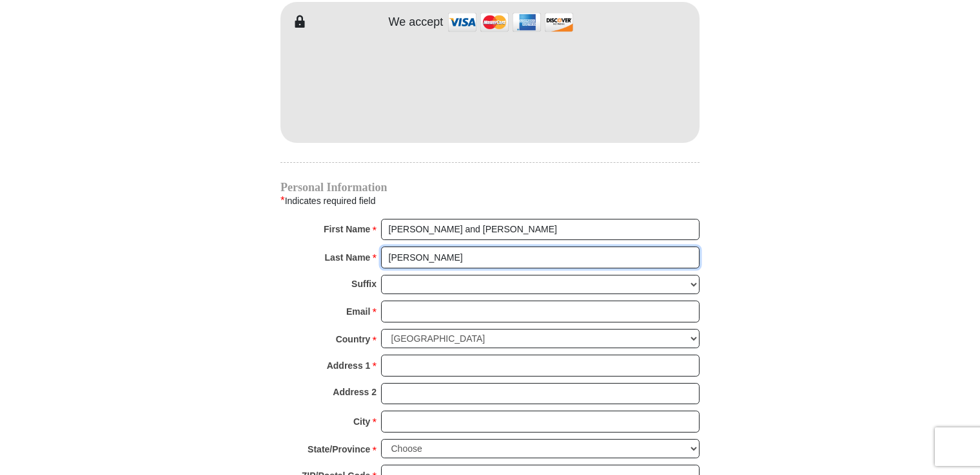 The image size is (980, 475). What do you see at coordinates (416, 23) in the screenshot?
I see `h4: We accept` at bounding box center [416, 23].